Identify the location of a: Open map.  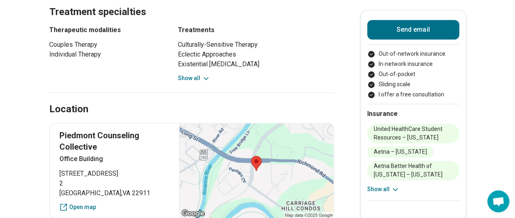
(114, 207).